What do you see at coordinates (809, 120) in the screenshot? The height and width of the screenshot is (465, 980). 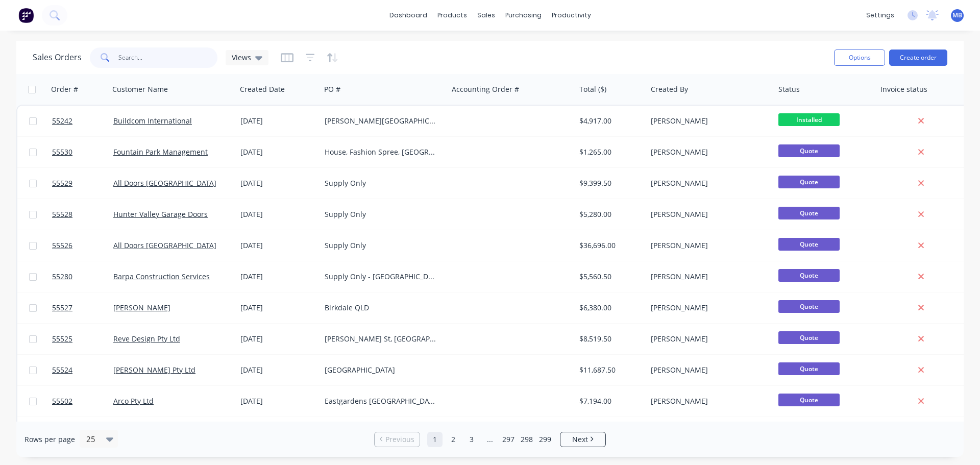 I see `span: Installed` at bounding box center [809, 120].